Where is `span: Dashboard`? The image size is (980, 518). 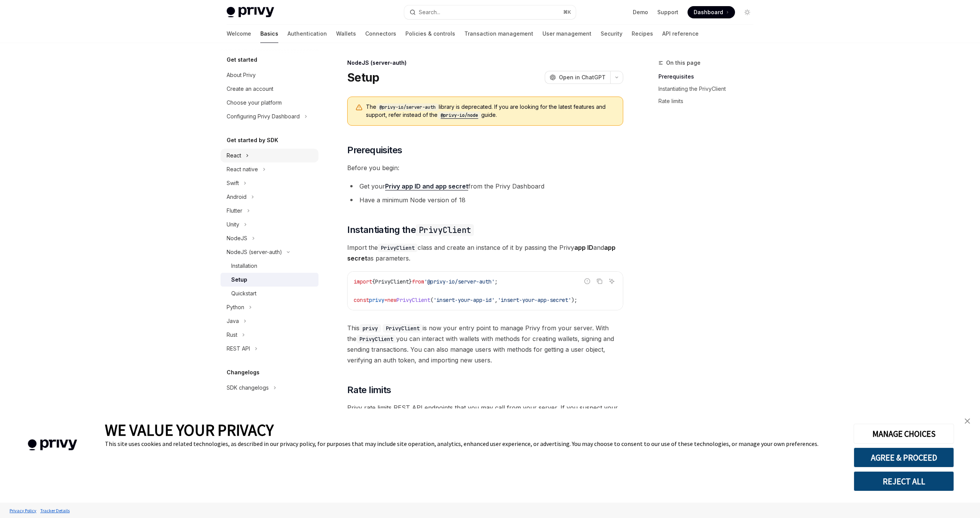
span: Dashboard is located at coordinates (708, 13).